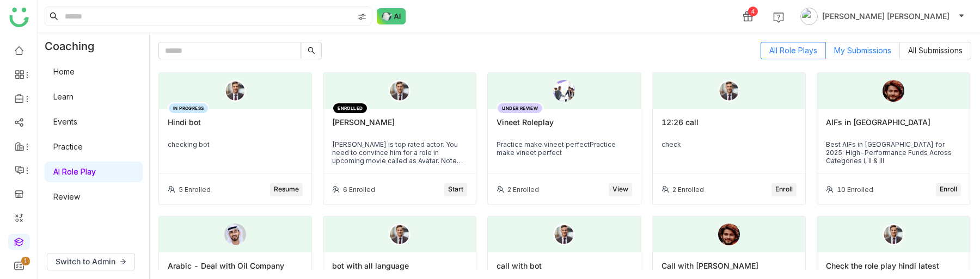  What do you see at coordinates (236, 235) in the screenshot?
I see `img: 689c4d09a2c09d0bea1c05ba` at bounding box center [236, 235].